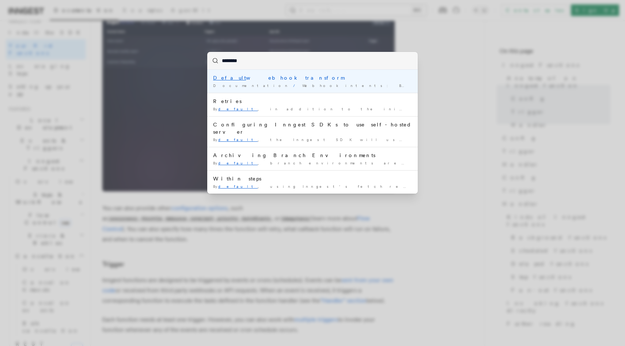 Image resolution: width=625 pixels, height=346 pixels. I want to click on div: Retries, so click(312, 101).